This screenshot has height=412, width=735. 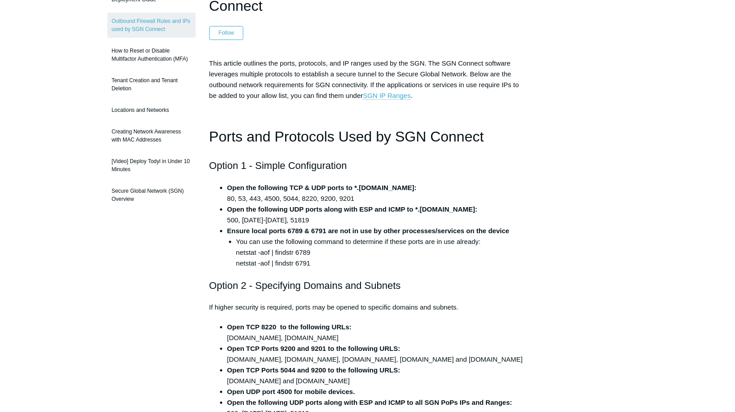 I want to click on a: Secure Global Network (SGN) Overview, so click(x=151, y=195).